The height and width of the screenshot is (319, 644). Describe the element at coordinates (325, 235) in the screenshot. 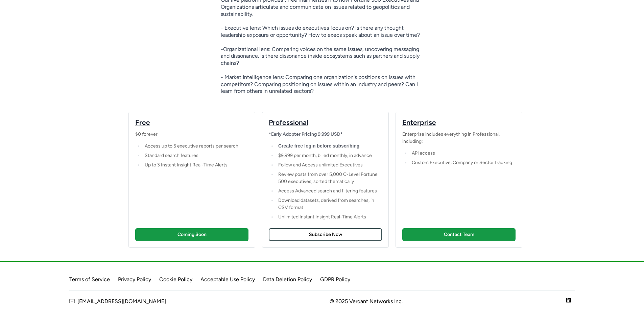

I see `a: Subscribe Now` at that location.